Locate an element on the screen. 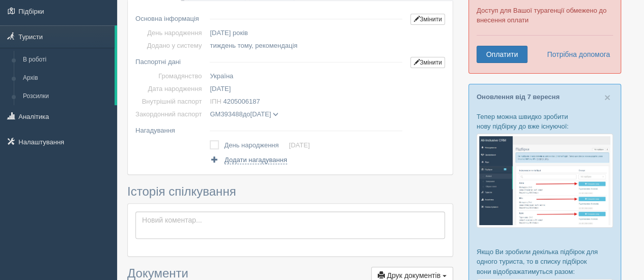  td: Додано у систему is located at coordinates (170, 45).